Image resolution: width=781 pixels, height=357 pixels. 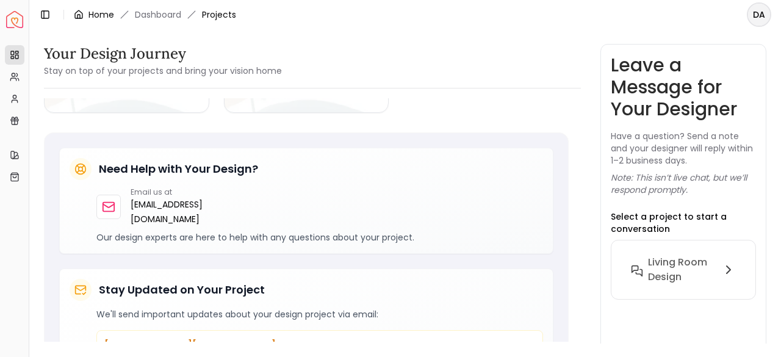 I want to click on small: Stay on top of your projects and bring your vision home, so click(x=163, y=71).